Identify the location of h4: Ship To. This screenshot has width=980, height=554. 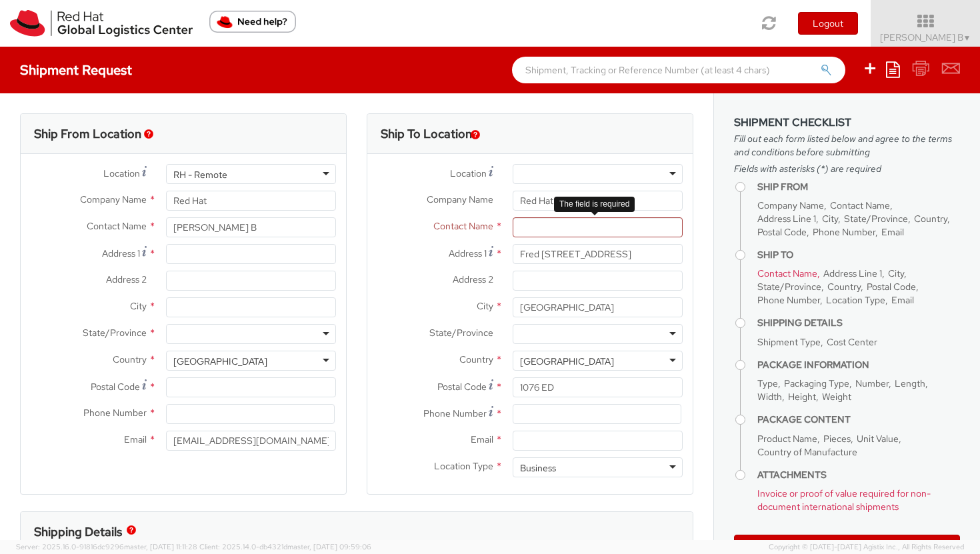
(859, 255).